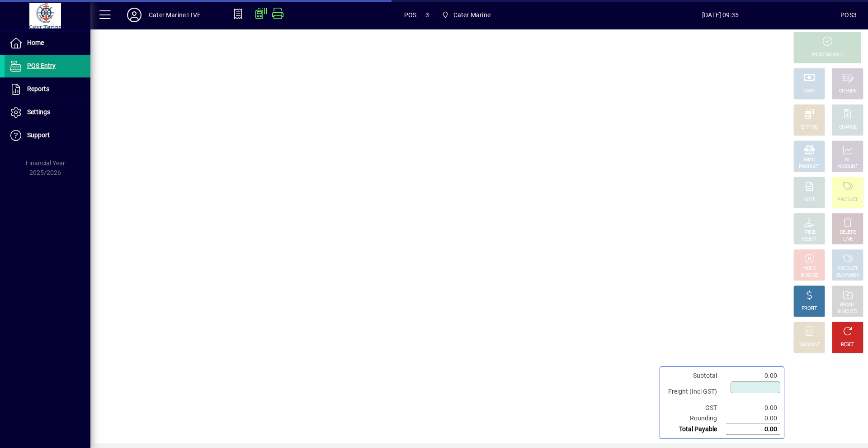 This screenshot has width=868, height=448. Describe the element at coordinates (809, 200) in the screenshot. I see `div: NOTE` at that location.